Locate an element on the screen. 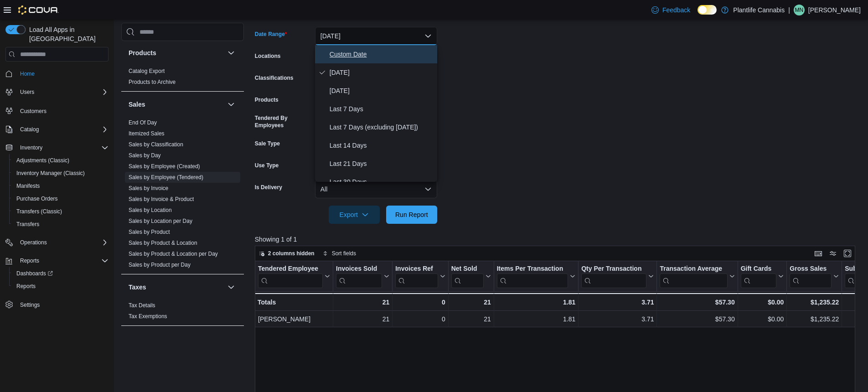 The image size is (868, 392). h3: Sales is located at coordinates (137, 104).